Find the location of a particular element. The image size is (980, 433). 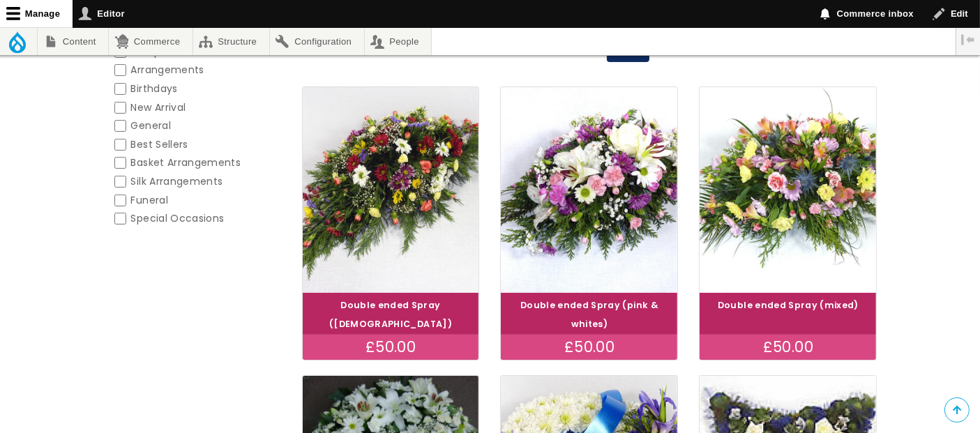

span: Best Sellers is located at coordinates (160, 145).